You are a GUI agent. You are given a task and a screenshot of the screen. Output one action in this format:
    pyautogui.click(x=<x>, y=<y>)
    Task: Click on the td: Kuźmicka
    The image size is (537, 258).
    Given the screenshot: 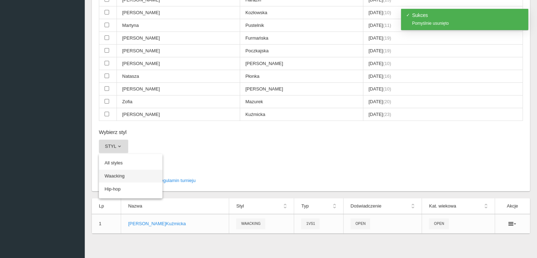 What is the action you would take?
    pyautogui.click(x=301, y=114)
    